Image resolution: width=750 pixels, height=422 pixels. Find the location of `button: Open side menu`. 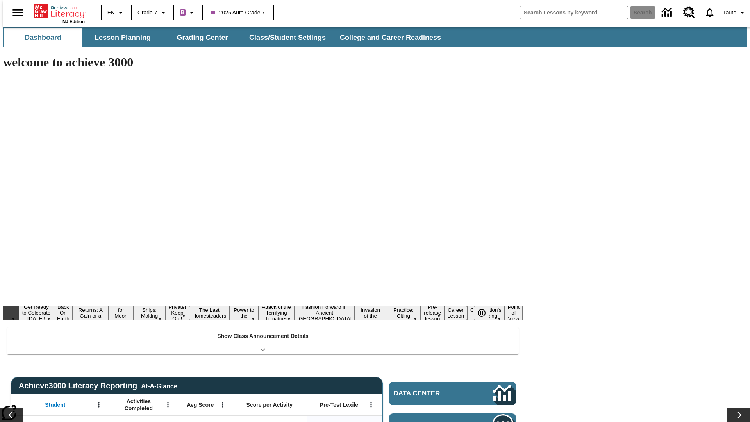

button: Open side menu is located at coordinates (18, 12).